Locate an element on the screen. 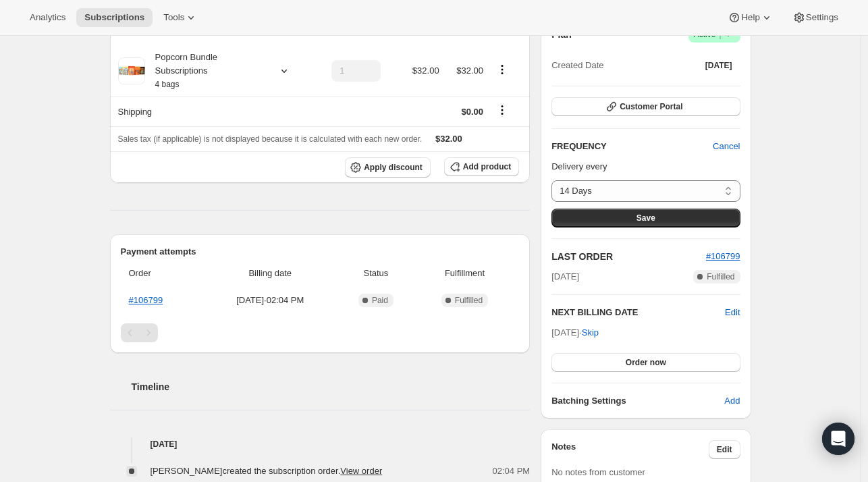 Image resolution: width=868 pixels, height=482 pixels. button: #106799 is located at coordinates (723, 257).